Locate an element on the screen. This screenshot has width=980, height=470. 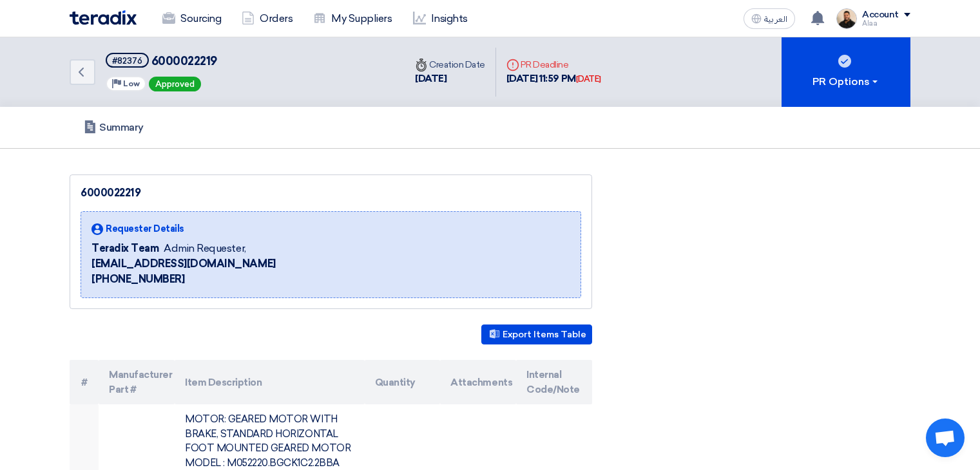
span: 6000022219 is located at coordinates (184, 61).